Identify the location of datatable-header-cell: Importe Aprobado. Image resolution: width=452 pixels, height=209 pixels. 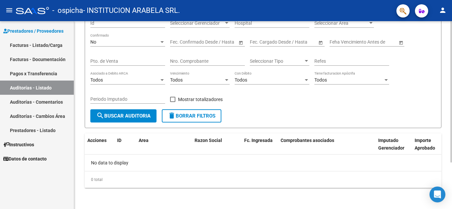
(430, 148).